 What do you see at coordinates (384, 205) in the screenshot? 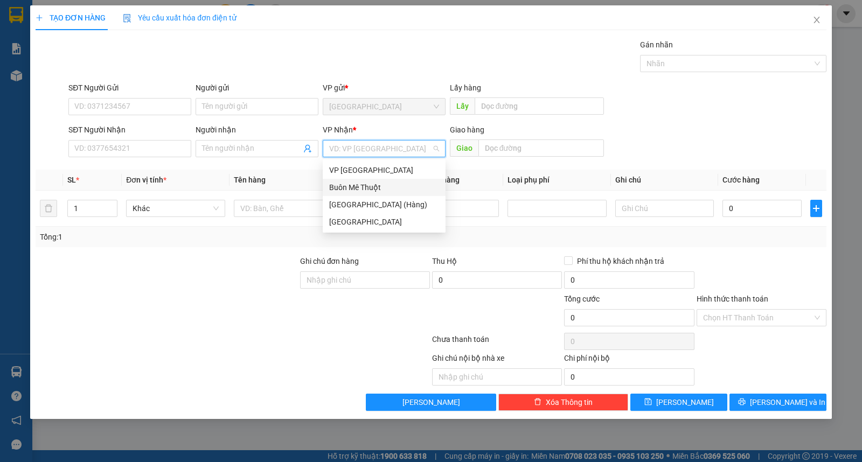
I see `div: Đà Nẵng (Hàng)` at bounding box center [384, 205].